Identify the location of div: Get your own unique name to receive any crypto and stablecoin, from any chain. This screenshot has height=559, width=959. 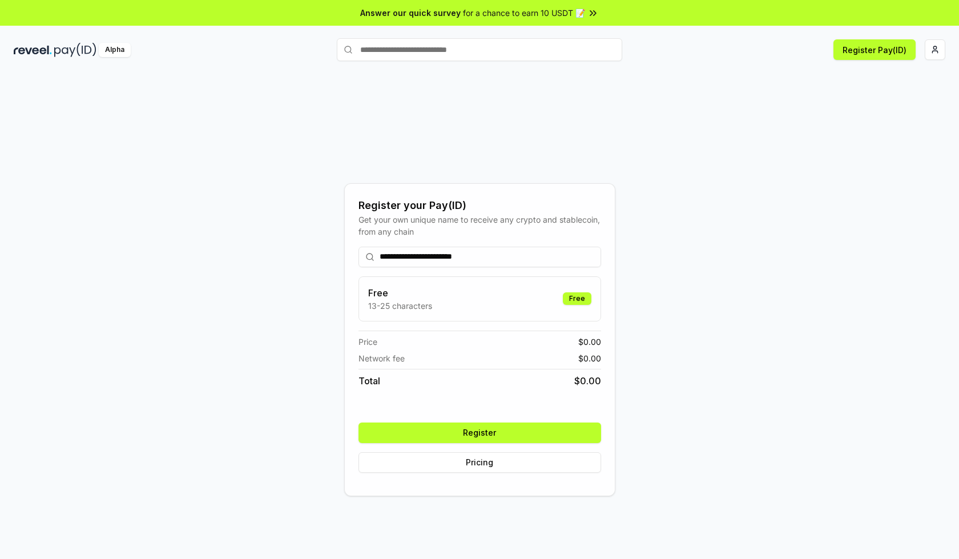
(480, 226).